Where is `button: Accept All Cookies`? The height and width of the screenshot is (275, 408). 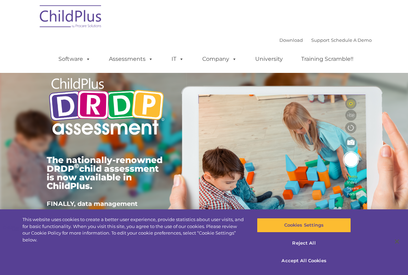 button: Accept All Cookies is located at coordinates (304, 261).